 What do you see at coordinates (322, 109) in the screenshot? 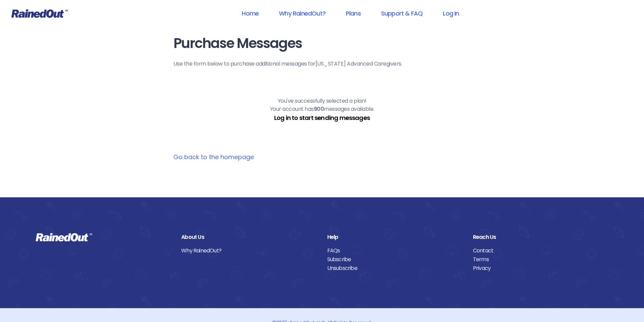
I see `p: Your account has messages available.` at bounding box center [322, 109].